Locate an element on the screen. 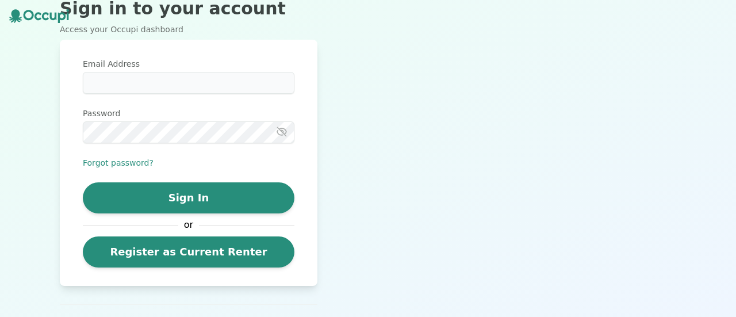 The image size is (736, 317). a: Register as Current Renter is located at coordinates (189, 252).